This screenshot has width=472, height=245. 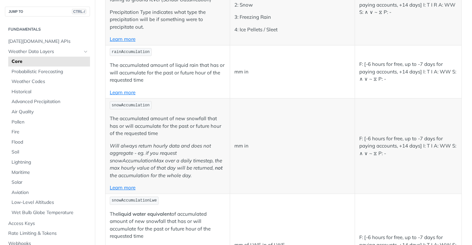 What do you see at coordinates (47, 224) in the screenshot?
I see `a: Access Keys` at bounding box center [47, 224].